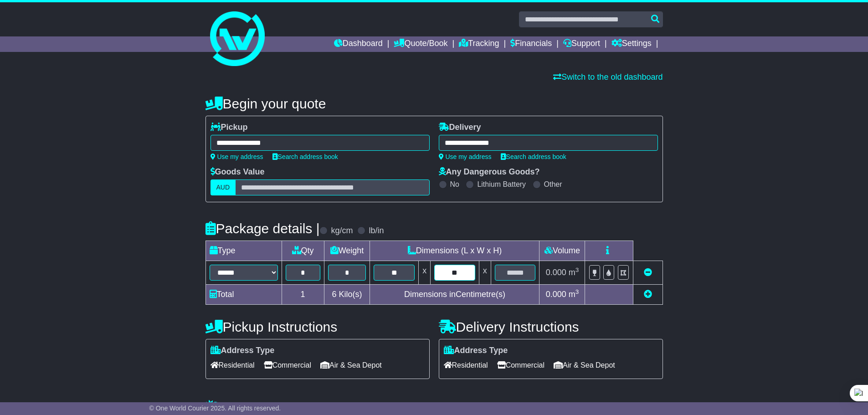 The image size is (868, 415). I want to click on h4: Package details |, so click(263, 228).